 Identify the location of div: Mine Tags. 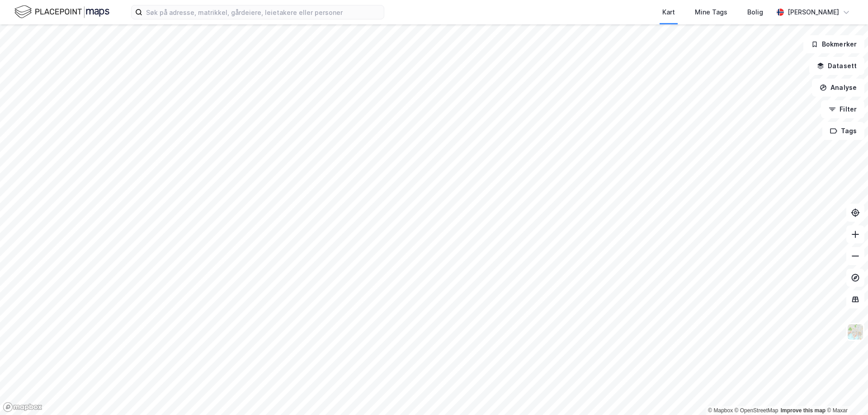
(711, 12).